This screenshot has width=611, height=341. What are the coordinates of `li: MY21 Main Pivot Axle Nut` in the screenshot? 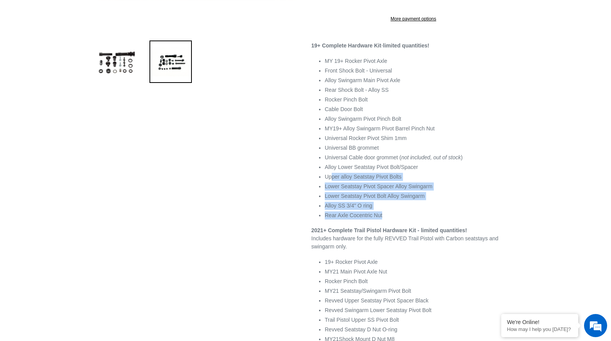 It's located at (420, 271).